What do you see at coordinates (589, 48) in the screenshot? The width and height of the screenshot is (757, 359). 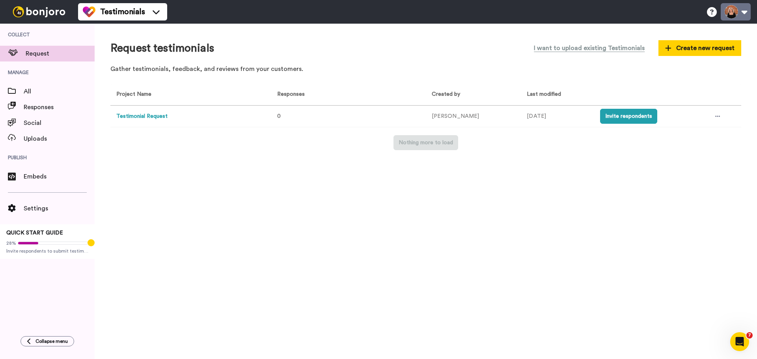 I see `span: I want to upload existing Testimonials` at bounding box center [589, 48].